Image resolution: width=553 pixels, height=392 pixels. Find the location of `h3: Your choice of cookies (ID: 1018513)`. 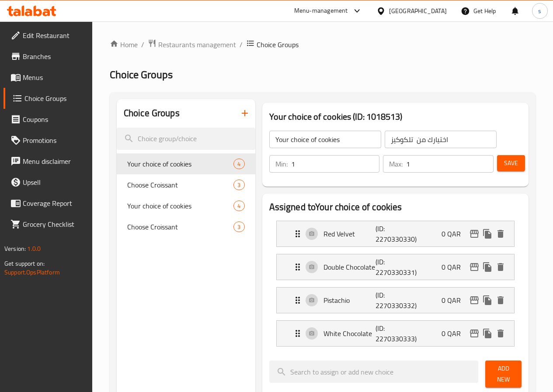

h3: Your choice of cookies (ID: 1018513) is located at coordinates (395, 117).